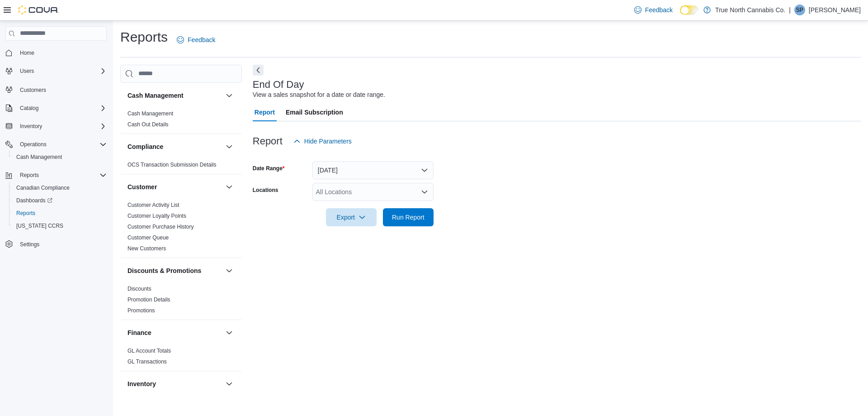 This screenshot has width=868, height=416. Describe the element at coordinates (27, 53) in the screenshot. I see `a: Home` at that location.